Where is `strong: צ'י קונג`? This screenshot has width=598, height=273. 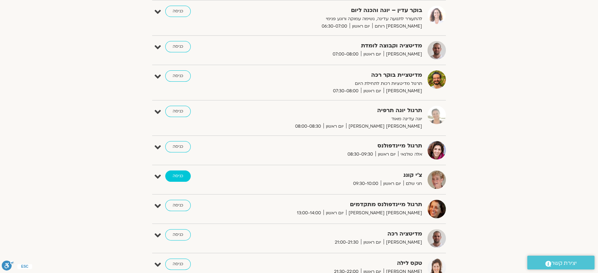 strong: צ'י קונג is located at coordinates (335, 175).